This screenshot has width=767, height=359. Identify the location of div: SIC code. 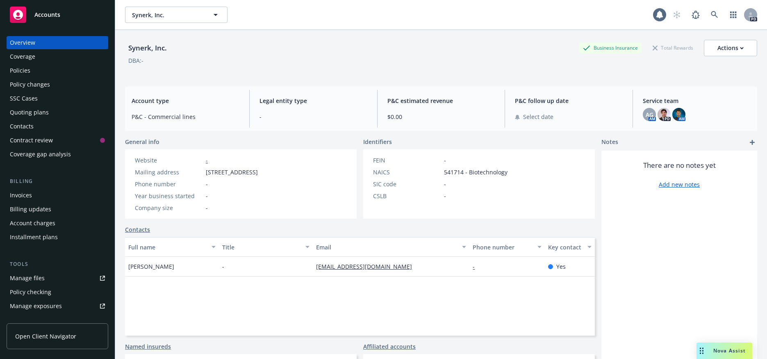
(407, 184).